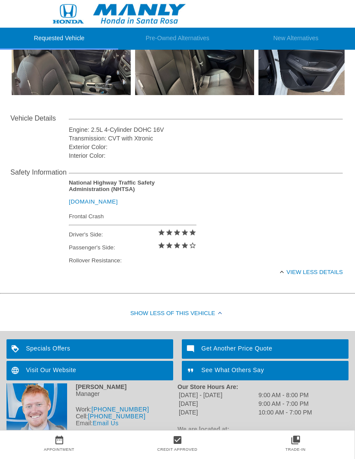 Image resolution: width=355 pixels, height=459 pixels. Describe the element at coordinates (177, 440) in the screenshot. I see `a: check_box` at that location.